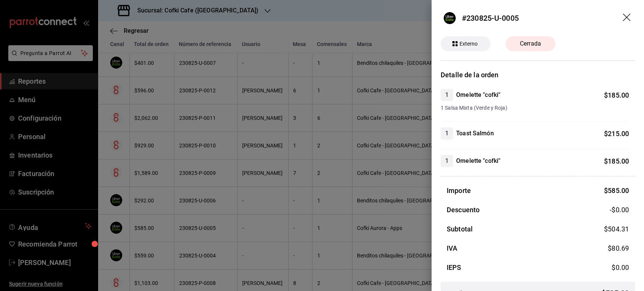 Image resolution: width=644 pixels, height=291 pixels. I want to click on div: #230825-U-0005, so click(490, 18).